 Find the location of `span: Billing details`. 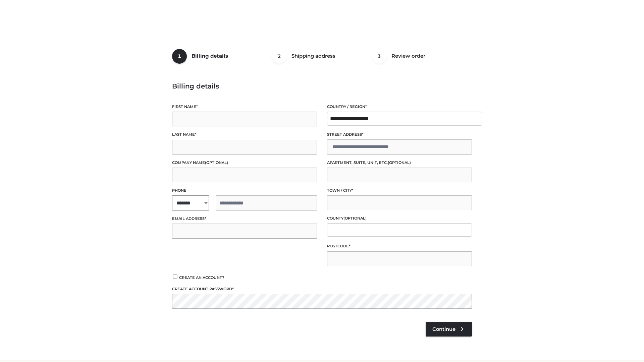

span: Billing details is located at coordinates (209, 56).